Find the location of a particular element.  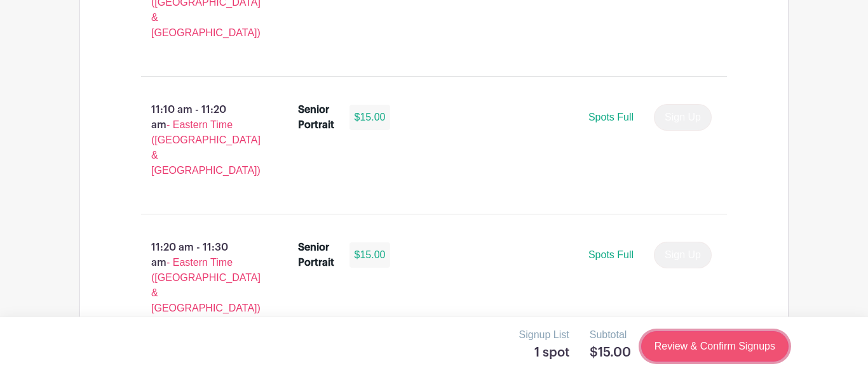

p: 11:20 am - 11:30 am is located at coordinates (199, 278).